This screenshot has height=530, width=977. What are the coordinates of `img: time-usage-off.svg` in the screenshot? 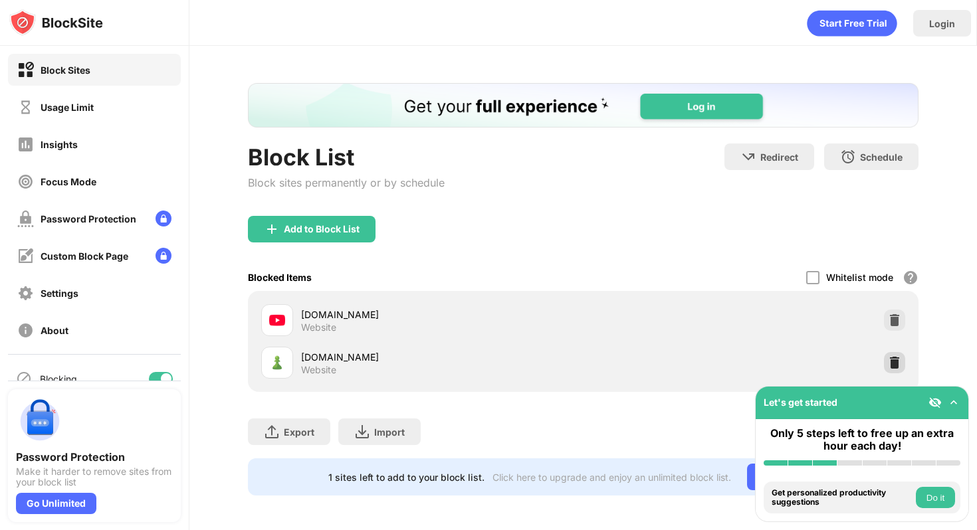 It's located at (25, 107).